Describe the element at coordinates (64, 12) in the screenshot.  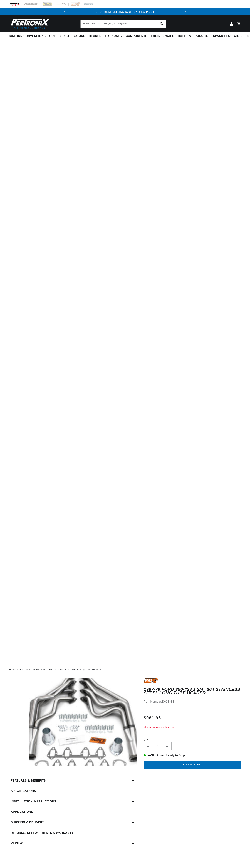
I see `button: Translation missing: en.sections.announcements.previous_announcement` at that location.